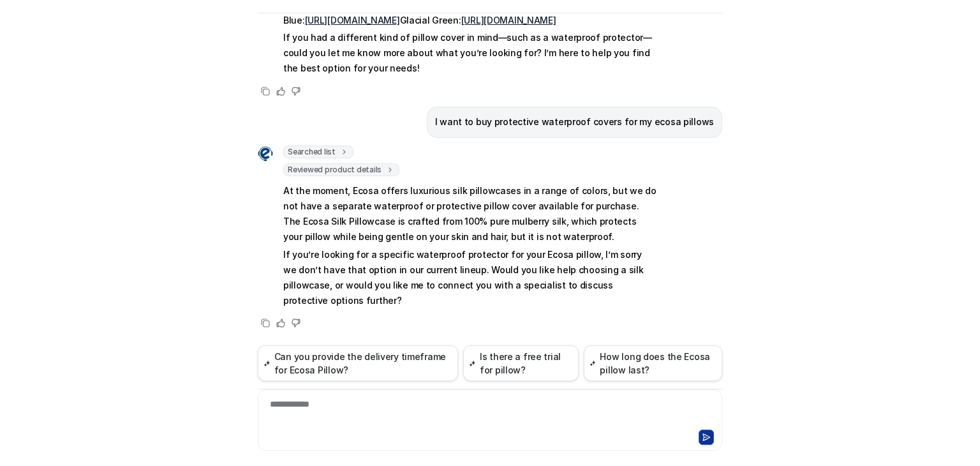 Image resolution: width=980 pixels, height=466 pixels. I want to click on span: Reviewed product details, so click(342, 170).